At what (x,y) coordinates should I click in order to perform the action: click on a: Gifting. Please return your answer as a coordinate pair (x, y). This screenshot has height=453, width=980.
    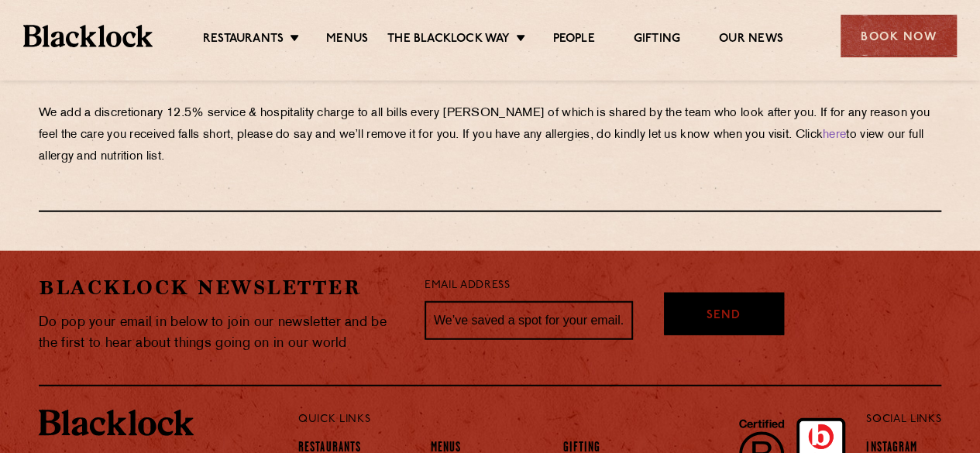
    Looking at the image, I should click on (657, 40).